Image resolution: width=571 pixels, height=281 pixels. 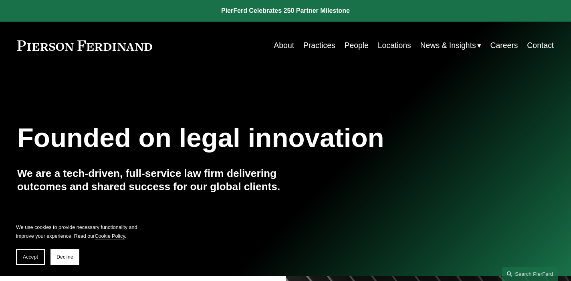 What do you see at coordinates (30, 257) in the screenshot?
I see `button: Accept` at bounding box center [30, 257].